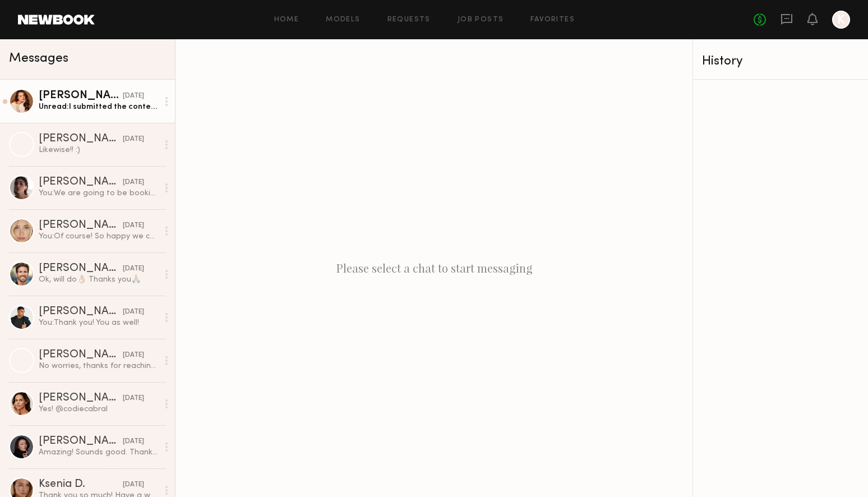 The height and width of the screenshot is (497, 868). Describe the element at coordinates (98, 323) in the screenshot. I see `div: You: Thank you! You as well!` at that location.